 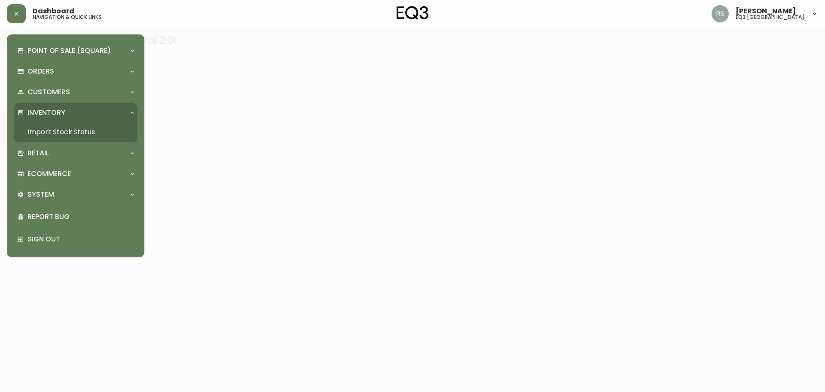 What do you see at coordinates (76, 239) in the screenshot?
I see `div: Sign Out` at bounding box center [76, 239].